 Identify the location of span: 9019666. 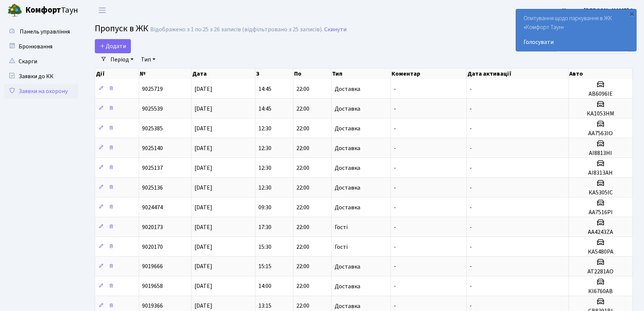
(153, 267).